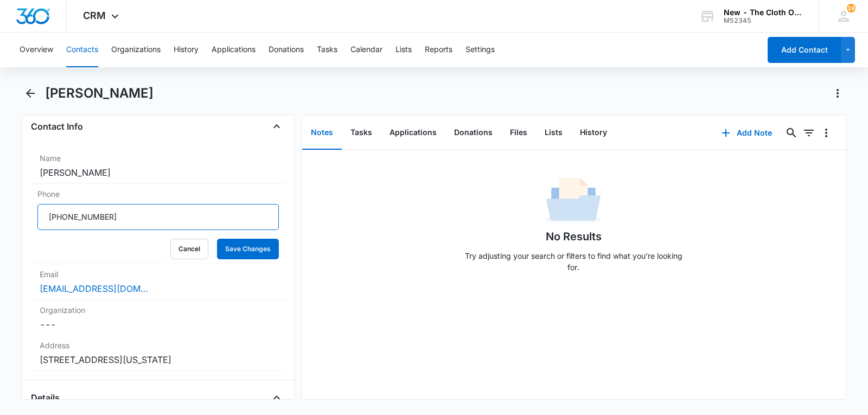  Describe the element at coordinates (158, 345) in the screenshot. I see `label: Address` at that location.